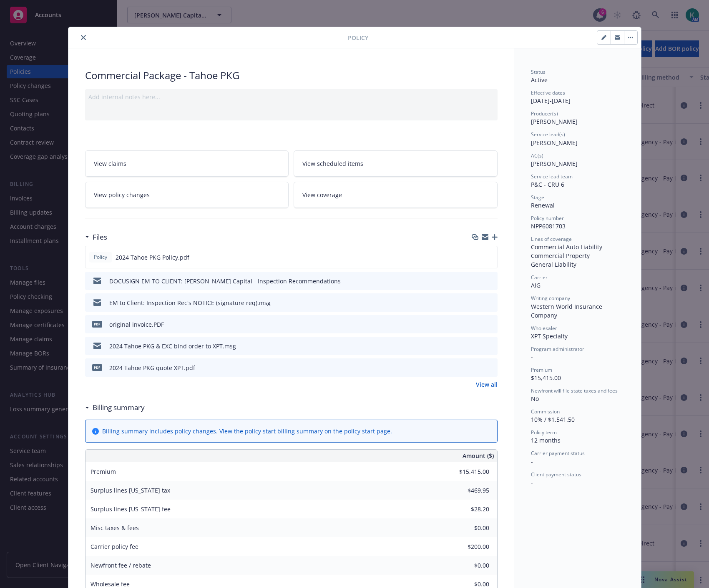 The image size is (709, 588). Describe the element at coordinates (544, 328) in the screenshot. I see `span: Wholesaler` at that location.